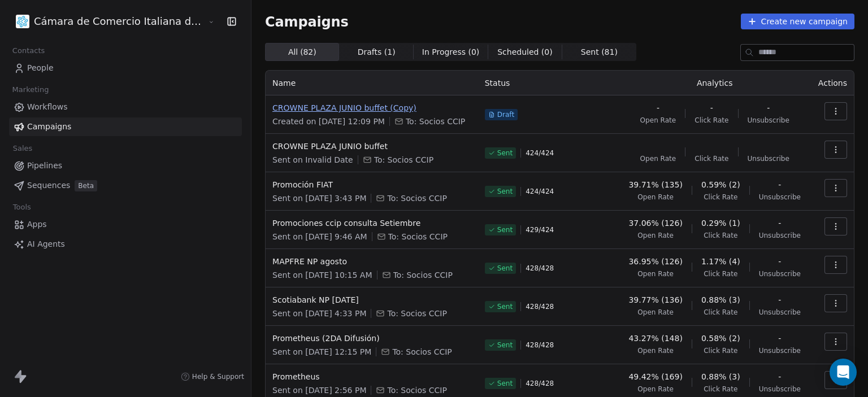 The height and width of the screenshot is (397, 868). Describe the element at coordinates (313, 160) in the screenshot. I see `span: Sent on Invalid Date` at that location.